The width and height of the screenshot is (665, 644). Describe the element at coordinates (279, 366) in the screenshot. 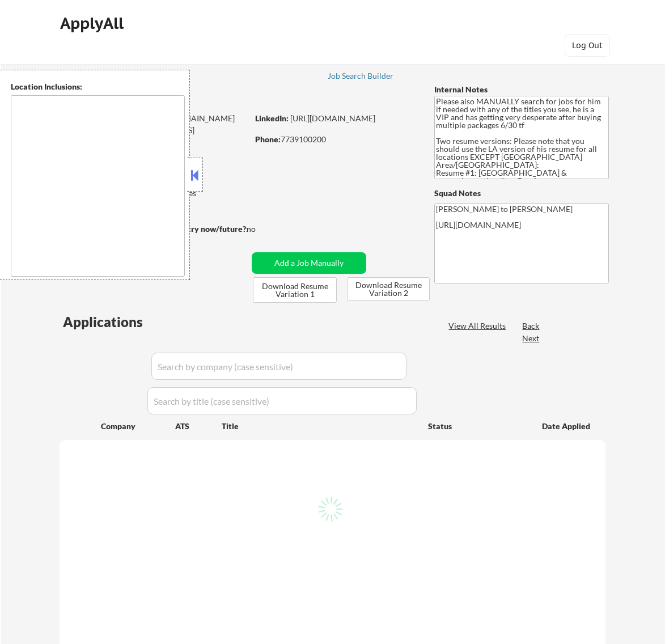

I see `input: Search by company (case sensitive)` at that location.